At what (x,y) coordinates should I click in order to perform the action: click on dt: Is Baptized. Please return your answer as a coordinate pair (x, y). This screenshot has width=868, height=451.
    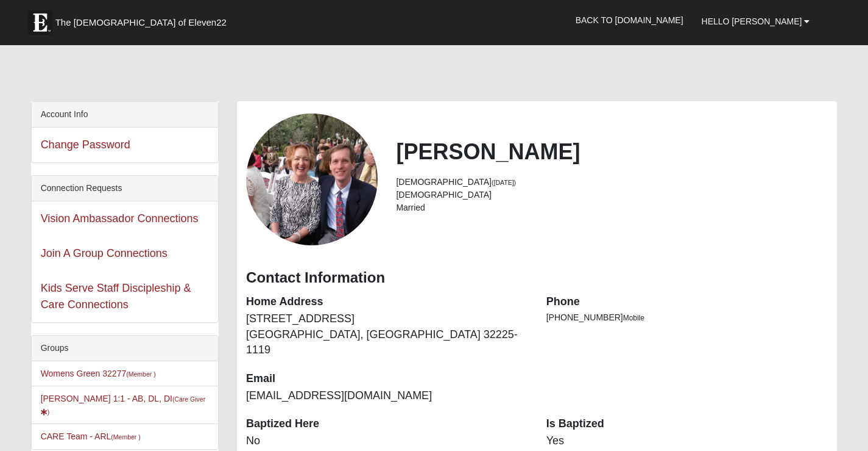
    Looking at the image, I should click on (687, 424).